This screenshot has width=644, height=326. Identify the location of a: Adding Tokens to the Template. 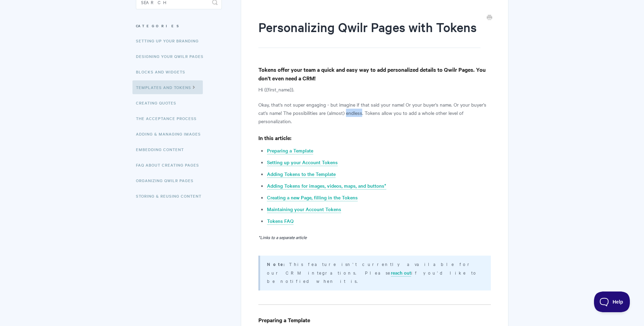
(301, 174).